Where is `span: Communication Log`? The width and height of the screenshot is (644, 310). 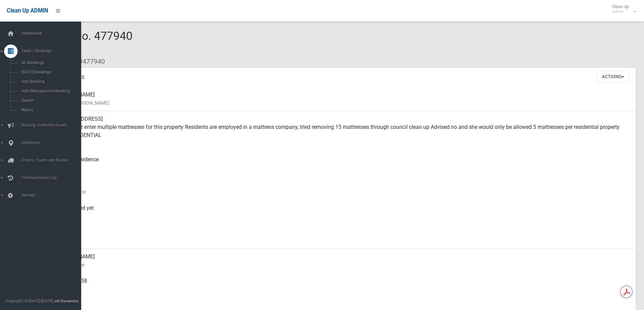
span: Communication Log is located at coordinates (53, 178).